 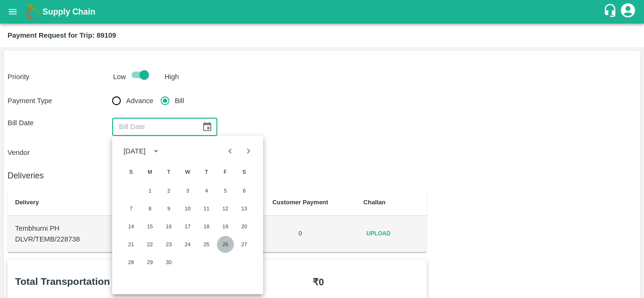 I want to click on button: 19, so click(x=226, y=227).